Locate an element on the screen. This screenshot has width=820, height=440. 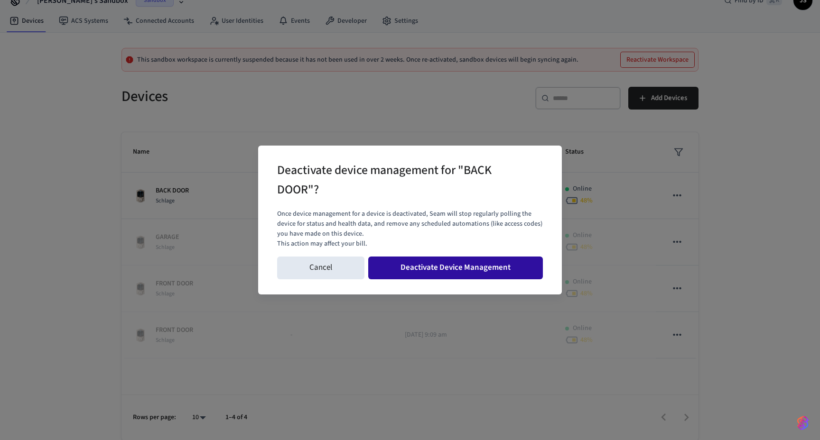
p: This action may affect your bill. is located at coordinates (410, 244).